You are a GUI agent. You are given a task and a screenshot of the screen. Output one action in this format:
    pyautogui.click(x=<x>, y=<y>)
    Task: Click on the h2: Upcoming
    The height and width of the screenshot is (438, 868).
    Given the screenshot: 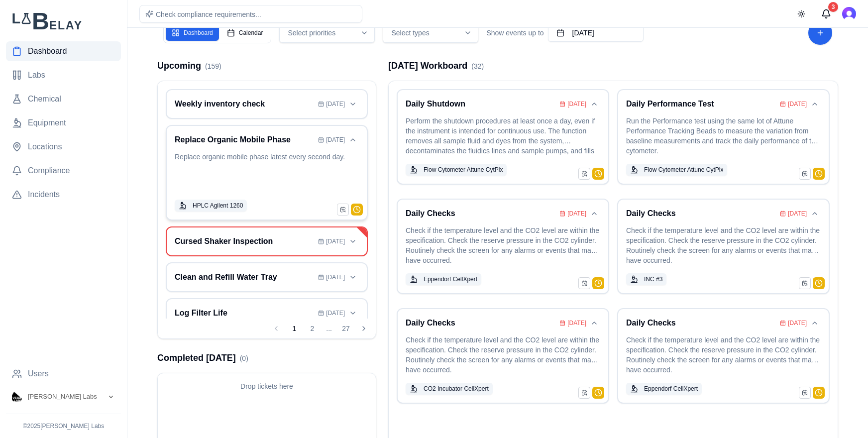 What is the action you would take?
    pyautogui.click(x=189, y=66)
    